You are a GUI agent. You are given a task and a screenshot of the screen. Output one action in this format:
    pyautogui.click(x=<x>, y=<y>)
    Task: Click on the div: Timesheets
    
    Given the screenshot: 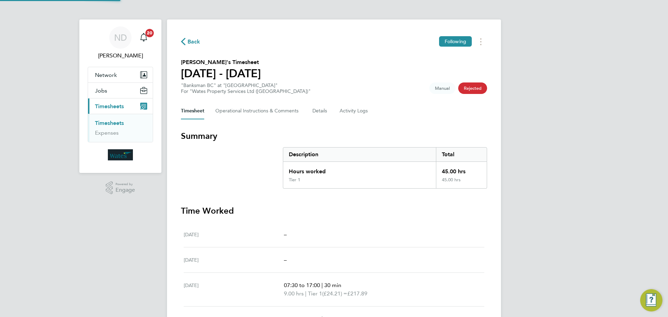 What is the action you would take?
    pyautogui.click(x=120, y=128)
    